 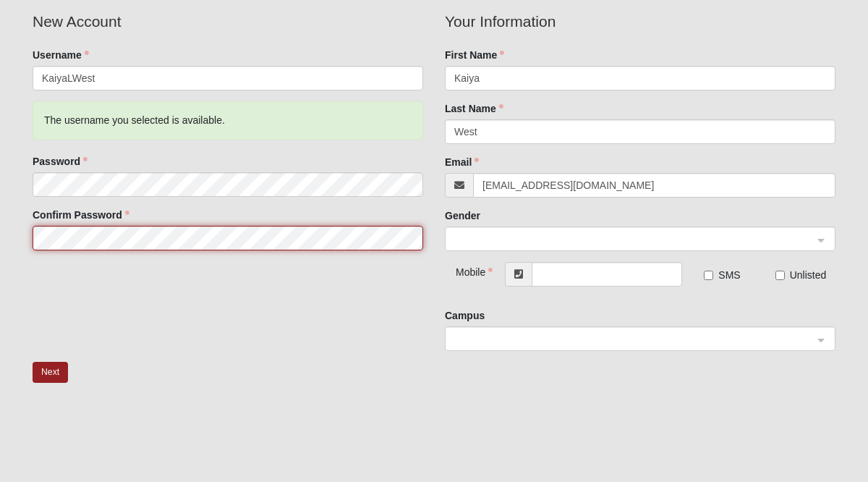 What do you see at coordinates (460, 271) in the screenshot?
I see `div: Mobile` at bounding box center [460, 271].